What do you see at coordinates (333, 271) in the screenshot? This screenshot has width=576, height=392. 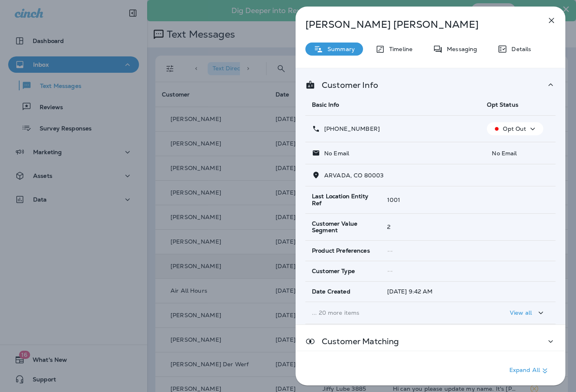 I see `span: Customer Type` at bounding box center [333, 271].